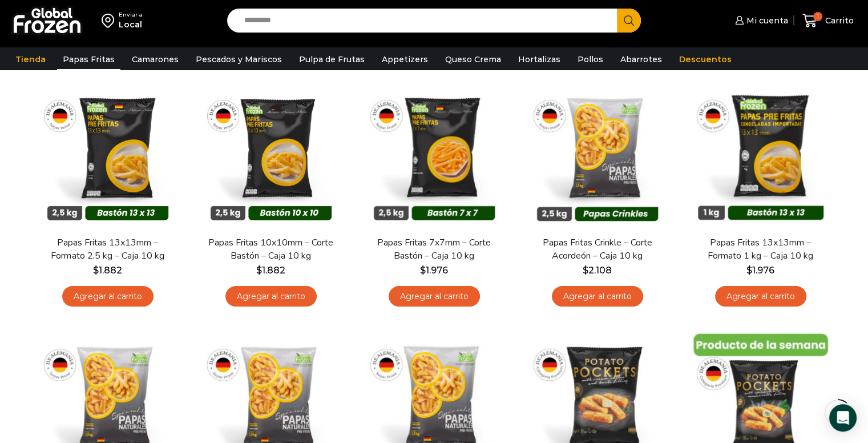 The image size is (868, 443). What do you see at coordinates (434, 249) in the screenshot?
I see `a: Papas Fritas 7x7mm – Corte Bastón – Caja 10 kg` at bounding box center [434, 249].